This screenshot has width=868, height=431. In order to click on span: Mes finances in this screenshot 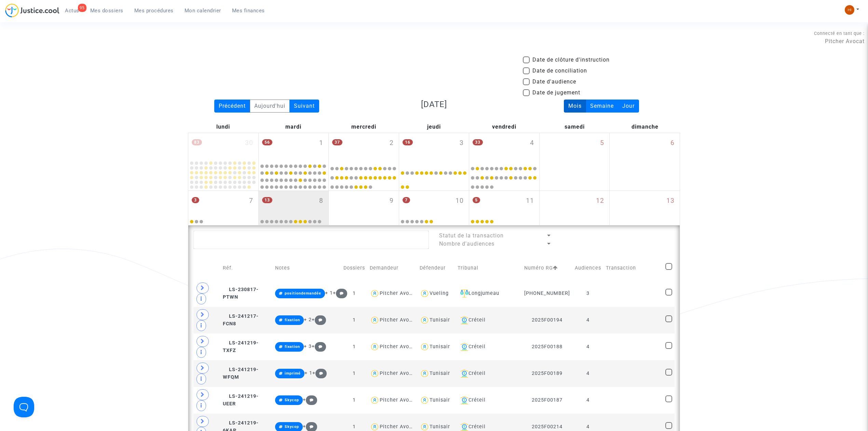, I will do `click(249, 11)`.